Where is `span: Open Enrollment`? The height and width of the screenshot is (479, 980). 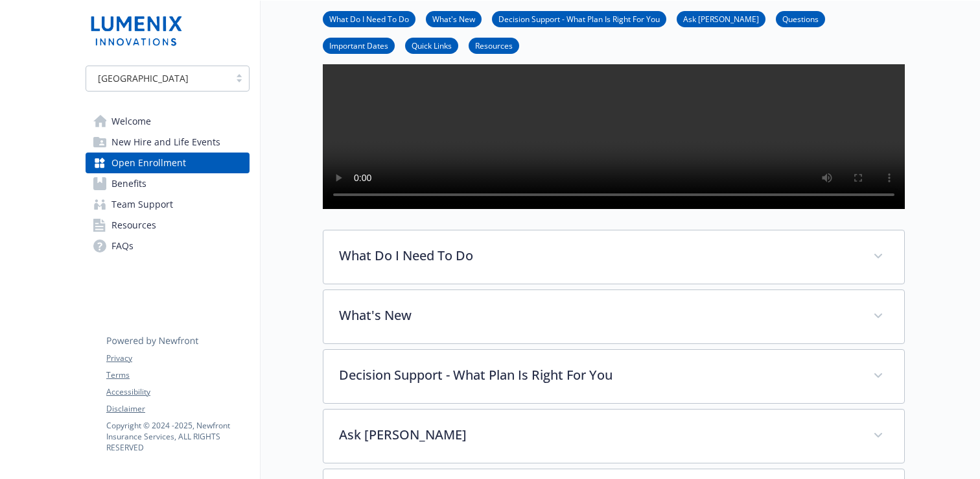 span: Open Enrollment is located at coordinates (148, 163).